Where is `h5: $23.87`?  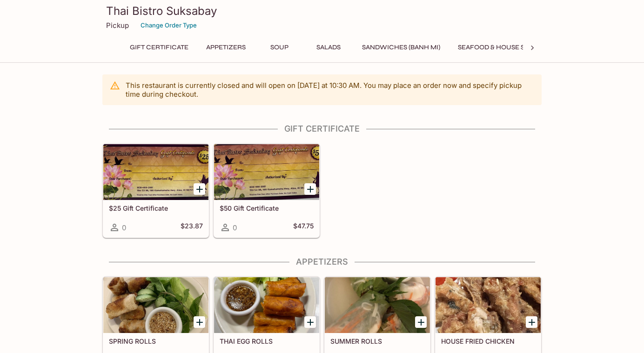 h5: $23.87 is located at coordinates (192, 227).